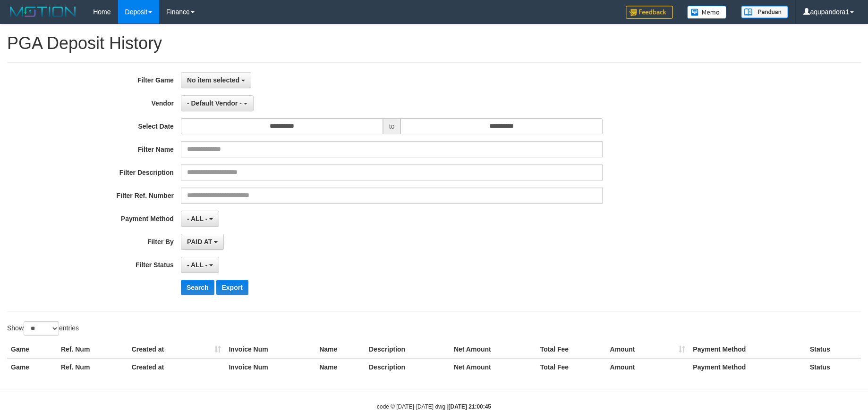  I want to click on span: to, so click(391, 126).